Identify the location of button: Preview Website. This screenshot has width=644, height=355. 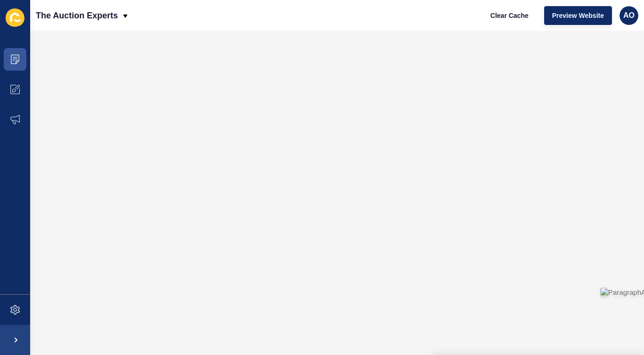
(578, 16).